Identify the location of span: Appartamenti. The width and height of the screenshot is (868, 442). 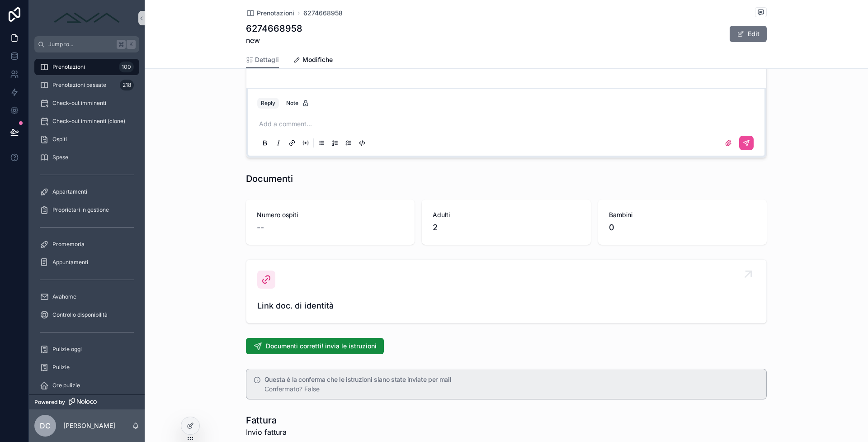
(69, 192).